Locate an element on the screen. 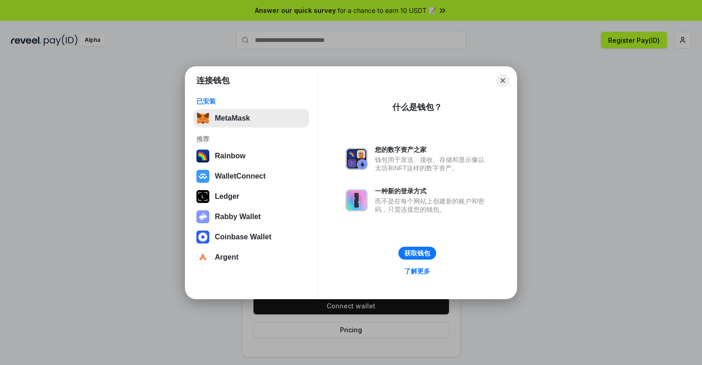 The height and width of the screenshot is (365, 702). a: 了解更多 is located at coordinates (417, 271).